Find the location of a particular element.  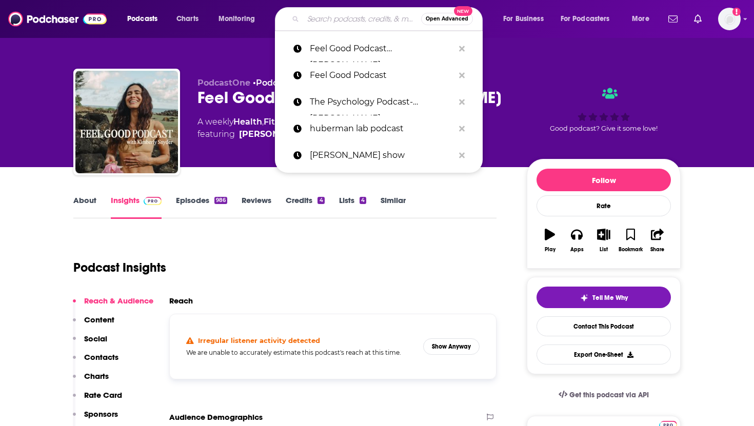

span: PodcastOne is located at coordinates (224, 83).